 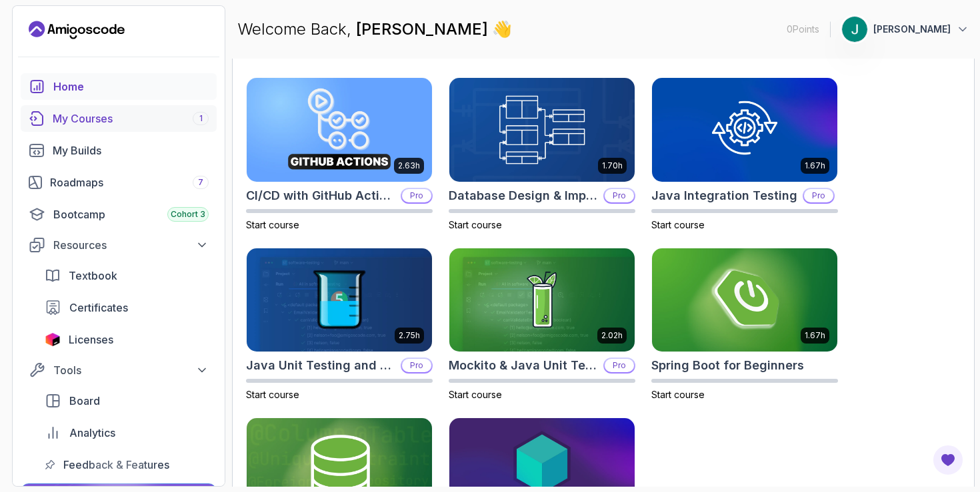 I want to click on img: Java Unit Testing and TDD card, so click(x=339, y=300).